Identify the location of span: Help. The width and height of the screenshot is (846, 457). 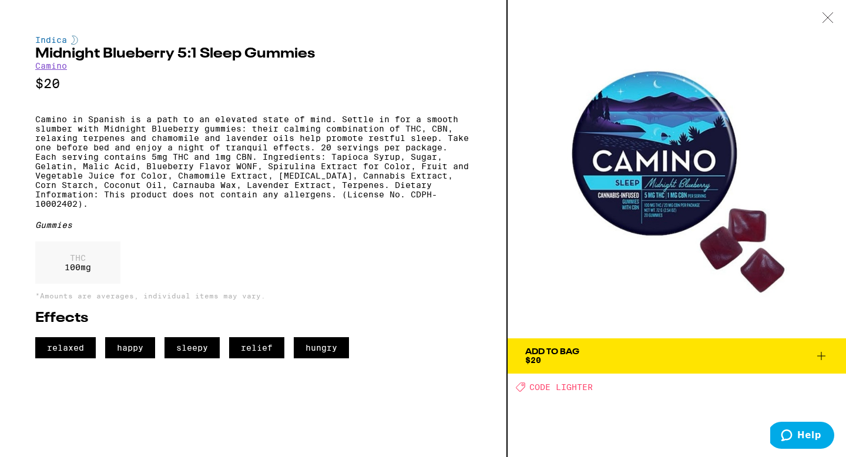
(39, 14).